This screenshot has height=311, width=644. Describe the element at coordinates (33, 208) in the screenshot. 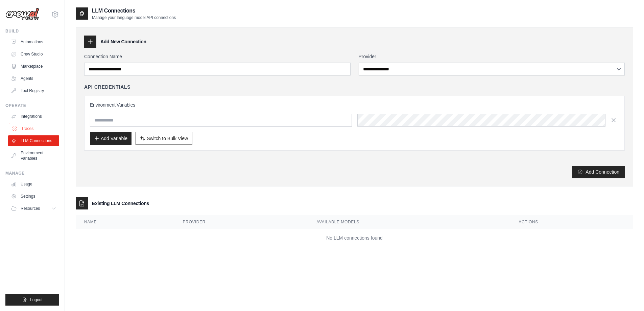

I see `button: Resources` at that location.